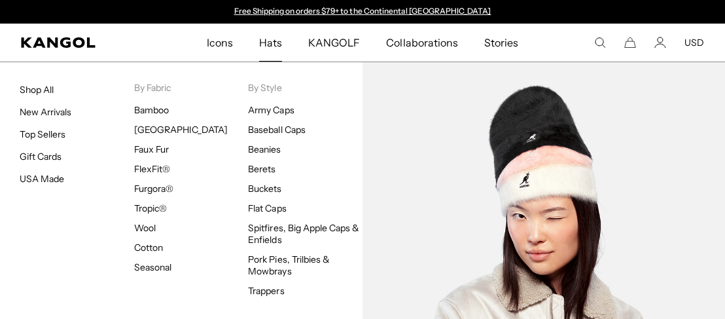  Describe the element at coordinates (289, 265) in the screenshot. I see `a: Pork Pies, Trilbies & Mowbrays` at that location.